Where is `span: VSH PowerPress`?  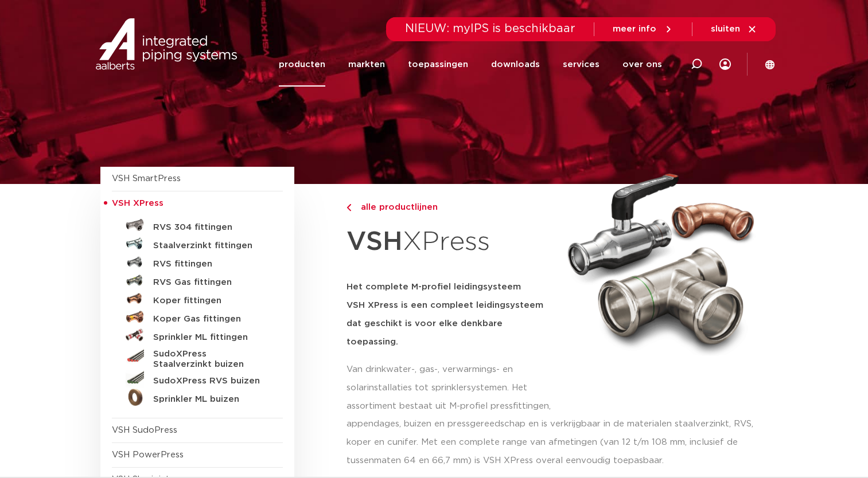
span: VSH PowerPress is located at coordinates (147, 454).